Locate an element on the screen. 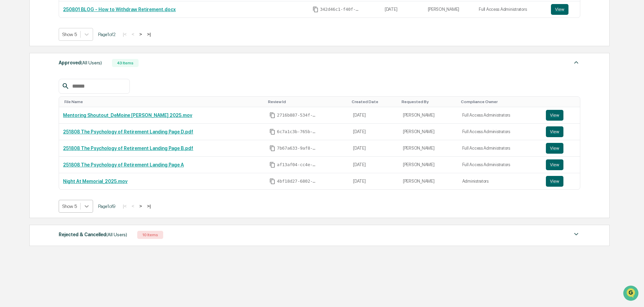 This screenshot has height=307, width=644. span: 342d46c1-f40f-4d1f-8881-abaa54fb0cd9 is located at coordinates (340, 10).